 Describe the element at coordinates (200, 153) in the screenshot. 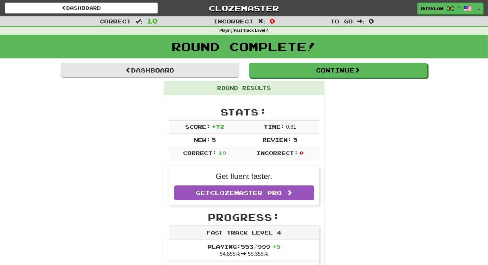

I see `span: Correct:` at that location.